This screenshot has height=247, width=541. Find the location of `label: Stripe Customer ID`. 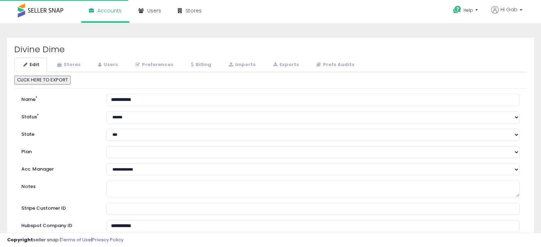

label: Stripe Customer ID is located at coordinates (58, 207).